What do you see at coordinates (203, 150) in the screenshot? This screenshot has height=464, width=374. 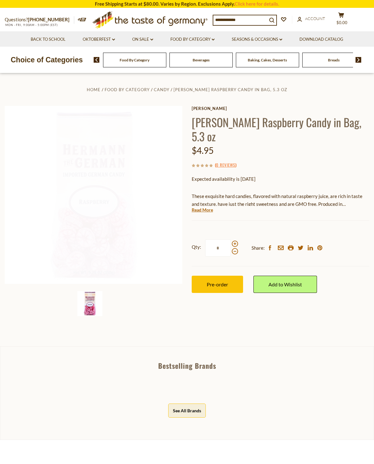 I see `span: $4.95` at bounding box center [203, 150].